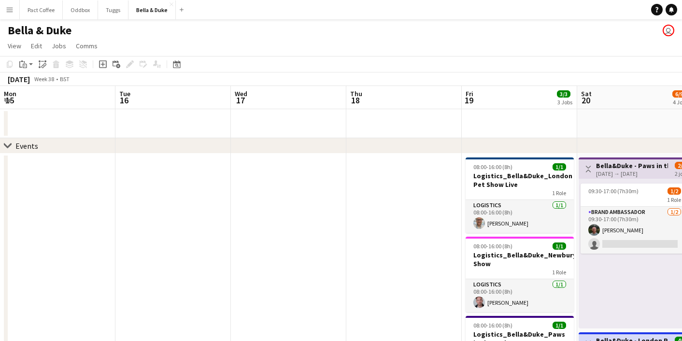  What do you see at coordinates (669, 30) in the screenshot?
I see `app-user-avatar: Chubby Bear` at bounding box center [669, 30].